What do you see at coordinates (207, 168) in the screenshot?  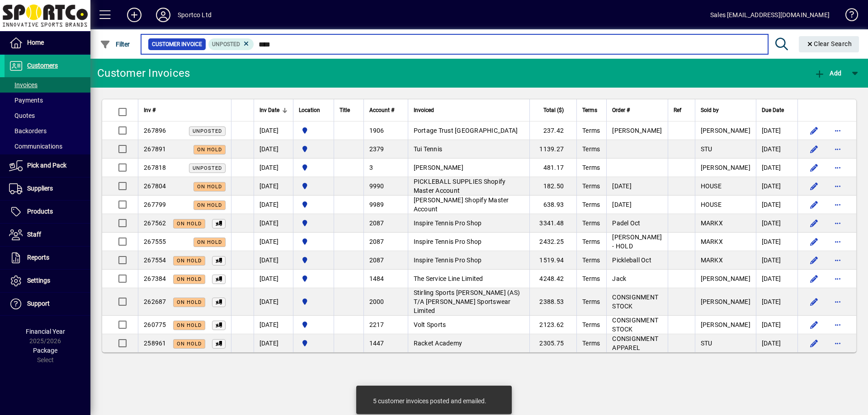 I see `span: Unposted` at bounding box center [207, 168].